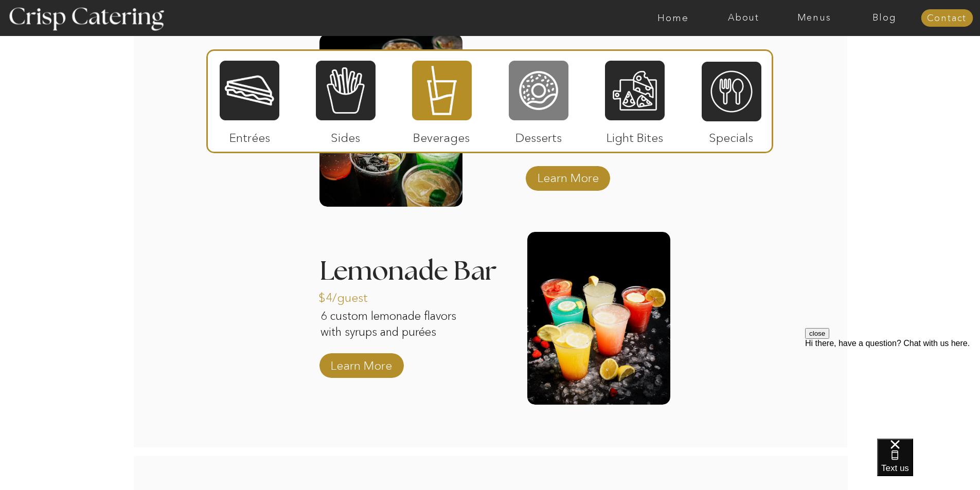 This screenshot has width=980, height=490. I want to click on p: Entrées, so click(250, 135).